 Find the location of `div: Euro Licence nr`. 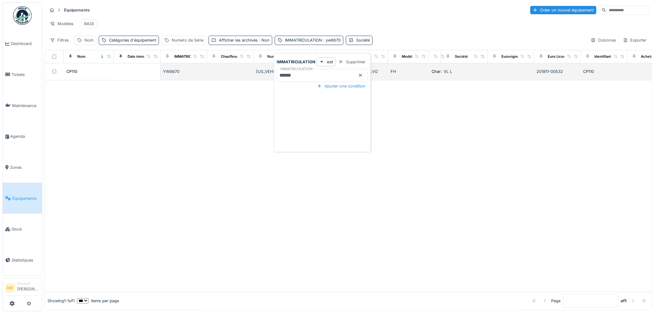

div: Euro Licence nr is located at coordinates (562, 57).